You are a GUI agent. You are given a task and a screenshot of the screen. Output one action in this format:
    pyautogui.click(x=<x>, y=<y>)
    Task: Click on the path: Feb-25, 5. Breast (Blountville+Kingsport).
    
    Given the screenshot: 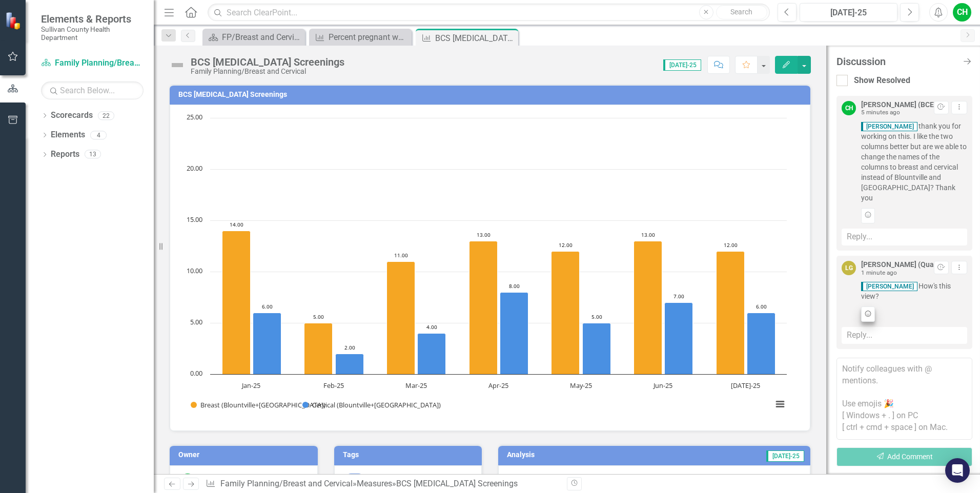 What is the action you would take?
    pyautogui.click(x=318, y=349)
    